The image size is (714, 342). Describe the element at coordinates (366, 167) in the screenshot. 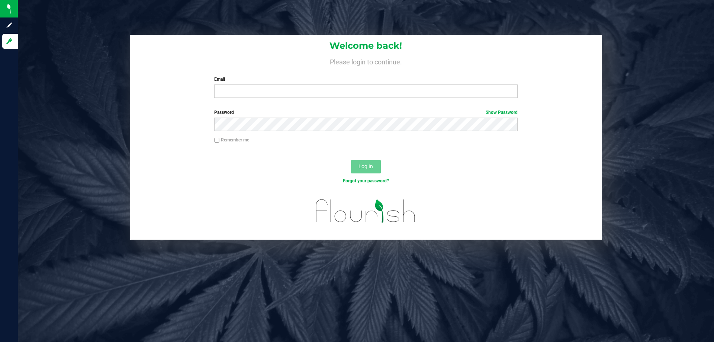

I see `button: Log In` at that location.